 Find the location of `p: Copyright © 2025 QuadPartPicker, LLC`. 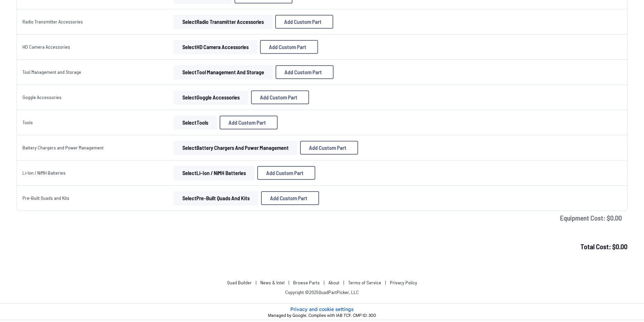

p: Copyright © 2025 QuadPartPicker, LLC is located at coordinates (322, 292).